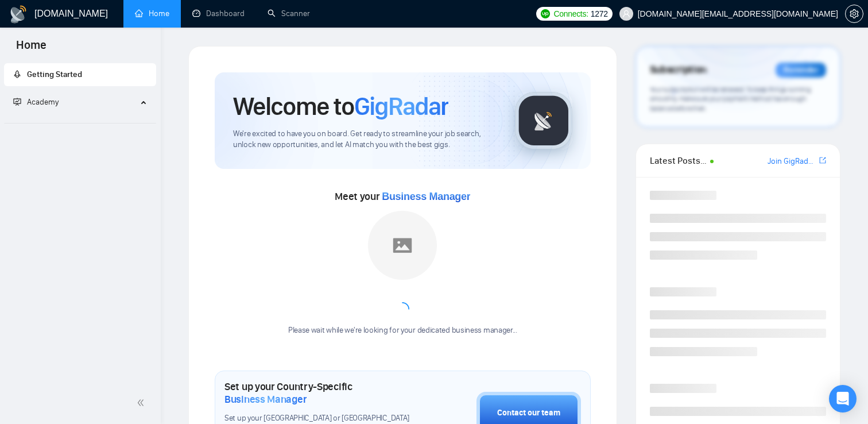 Image resolution: width=868 pixels, height=424 pixels. Describe the element at coordinates (365, 140) in the screenshot. I see `span: We're excited to have you on board. Get ready to streamline your job search, unlock new opportuni...` at that location.